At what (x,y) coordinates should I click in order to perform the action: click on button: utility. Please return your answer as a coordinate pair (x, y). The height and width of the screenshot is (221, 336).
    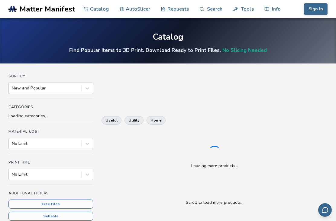
    Looking at the image, I should click on (134, 120).